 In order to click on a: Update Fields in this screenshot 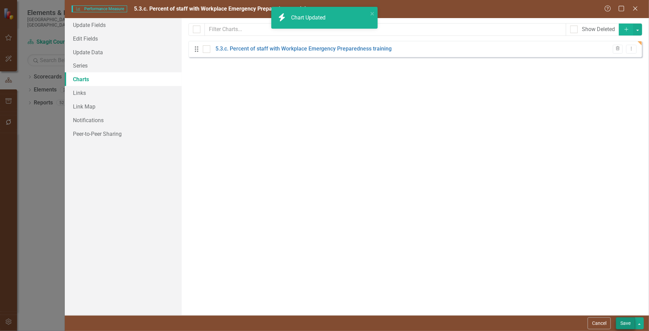, I will do `click(123, 25)`.